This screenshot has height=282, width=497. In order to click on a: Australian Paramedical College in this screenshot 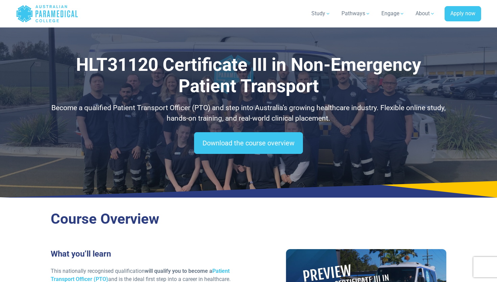, I will do `click(47, 14)`.